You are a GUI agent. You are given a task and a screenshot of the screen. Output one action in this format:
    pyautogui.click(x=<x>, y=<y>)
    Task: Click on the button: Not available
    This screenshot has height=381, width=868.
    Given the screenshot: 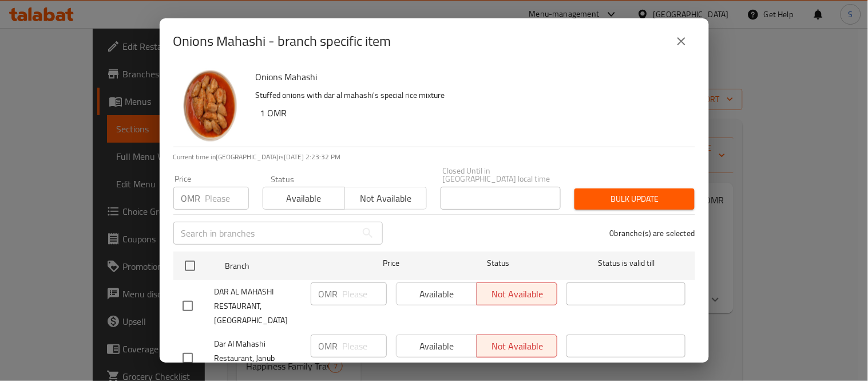 What is the action you would take?
    pyautogui.click(x=386, y=199)
    